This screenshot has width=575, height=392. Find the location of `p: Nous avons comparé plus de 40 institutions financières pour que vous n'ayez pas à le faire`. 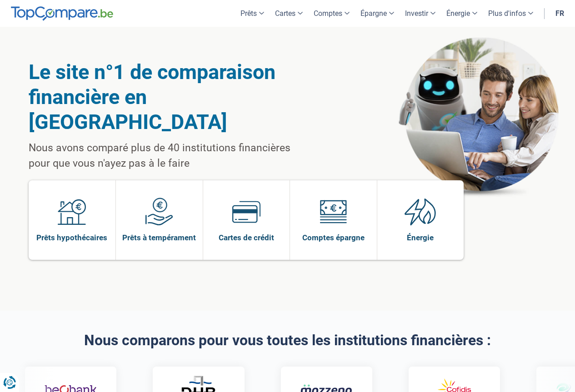

p: Nous avons comparé plus de 40 institutions financières pour que vous n'ayez pas à le faire is located at coordinates (171, 156).